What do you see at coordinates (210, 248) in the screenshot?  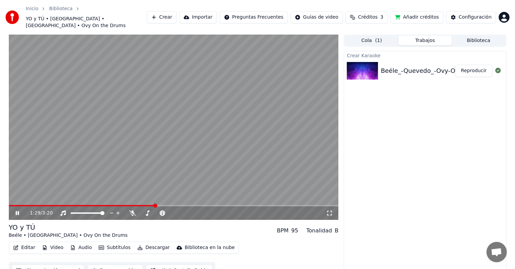 I see `div: Biblioteca en la nube` at bounding box center [210, 248].